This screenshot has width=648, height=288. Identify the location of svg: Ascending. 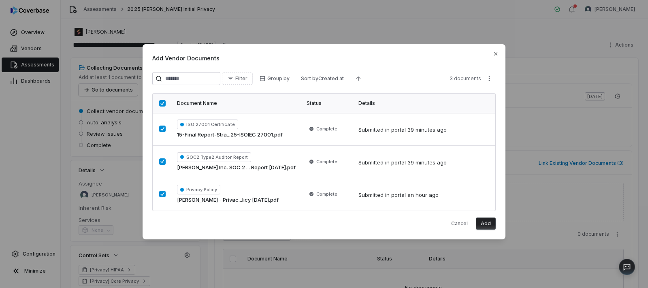
(358, 79).